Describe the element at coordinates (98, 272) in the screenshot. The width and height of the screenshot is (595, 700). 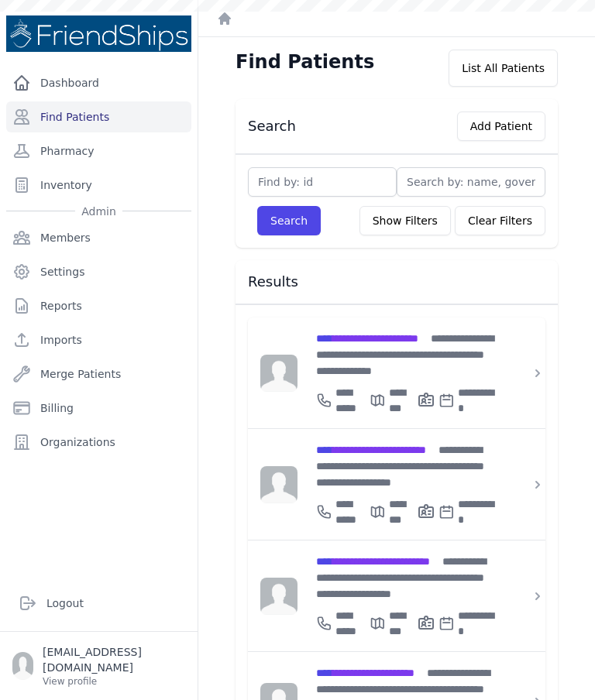
I see `a: Settings` at that location.